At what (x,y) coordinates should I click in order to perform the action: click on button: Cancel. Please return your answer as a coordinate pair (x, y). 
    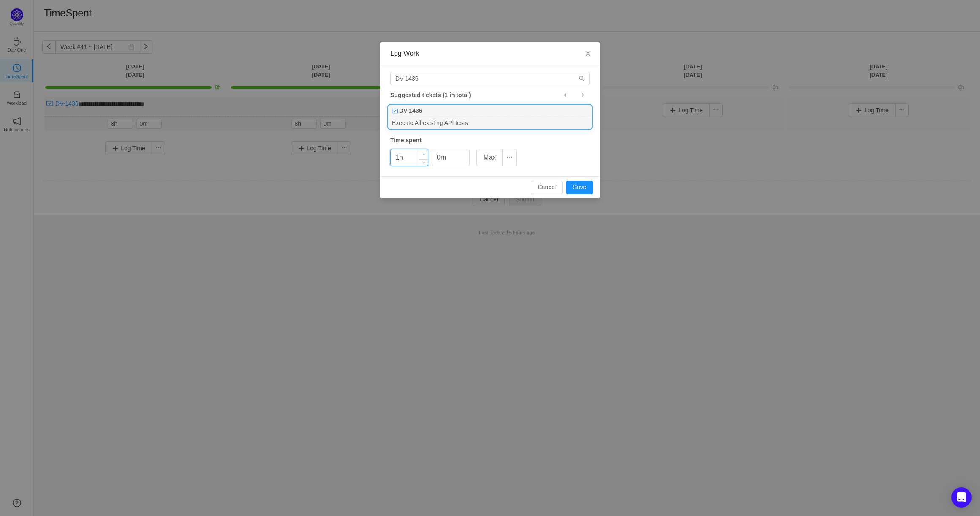
    Looking at the image, I should click on (546, 188).